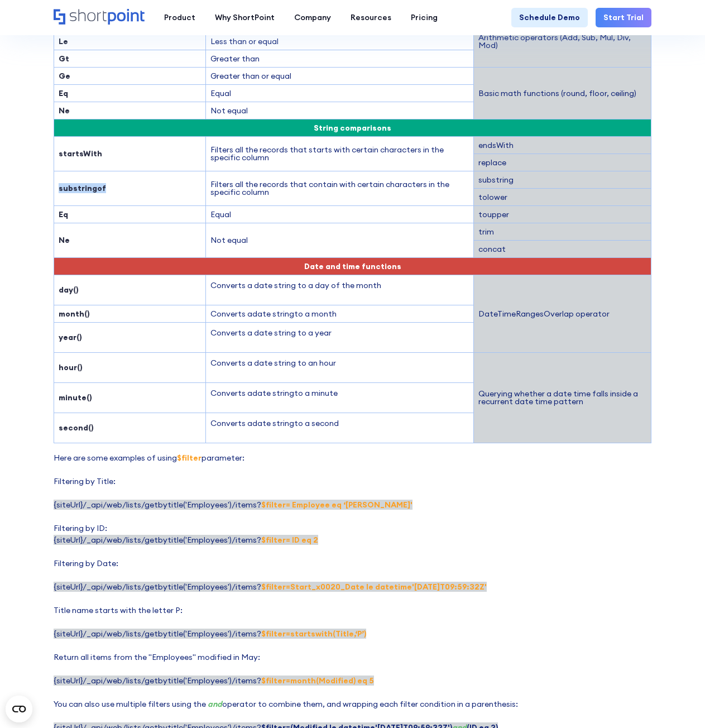 This screenshot has height=728, width=705. What do you see at coordinates (624, 18) in the screenshot?
I see `a: Start Trial` at bounding box center [624, 18].